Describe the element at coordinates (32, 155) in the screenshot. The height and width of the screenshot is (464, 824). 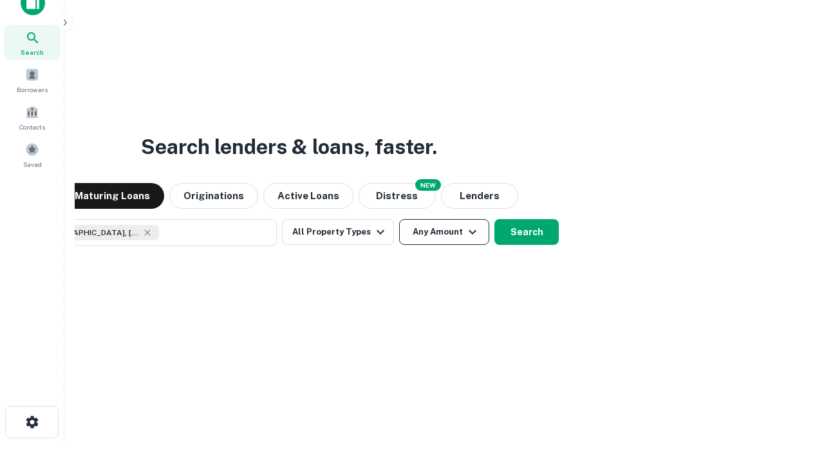
I see `div: Saved` at that location.